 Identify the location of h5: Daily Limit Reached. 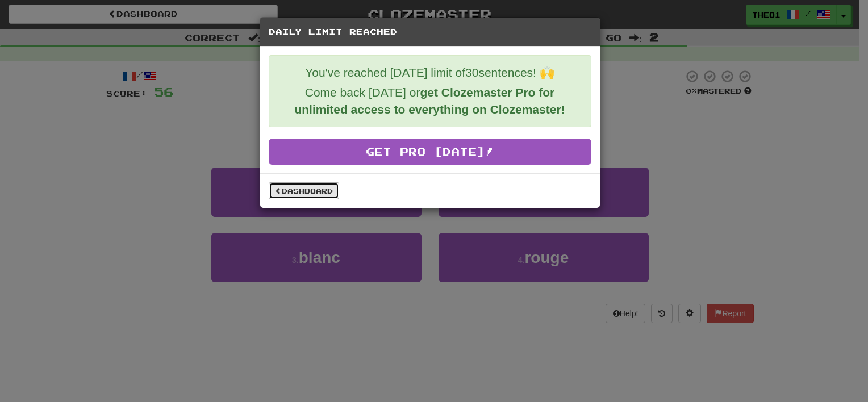
(430, 32).